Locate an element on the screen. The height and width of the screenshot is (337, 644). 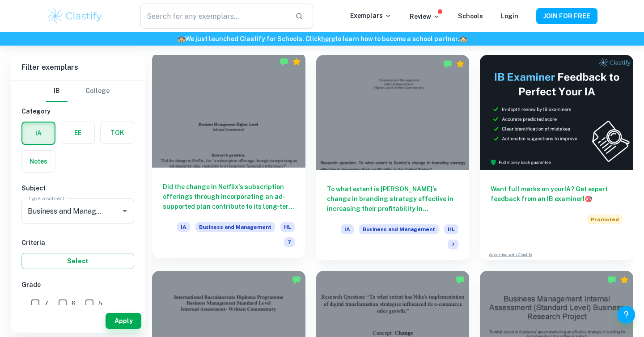
a: Schools is located at coordinates (471, 16).